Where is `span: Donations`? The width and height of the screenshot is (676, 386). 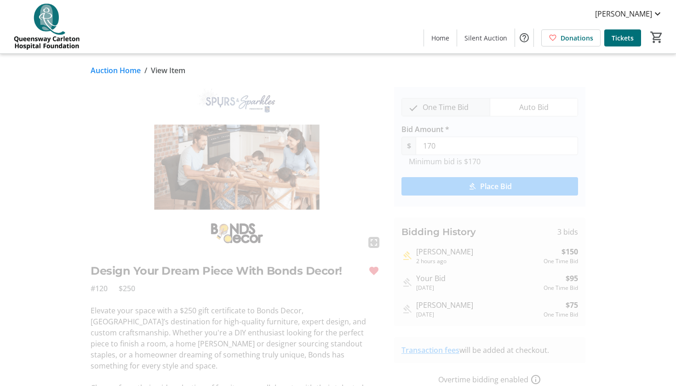 span: Donations is located at coordinates (576, 38).